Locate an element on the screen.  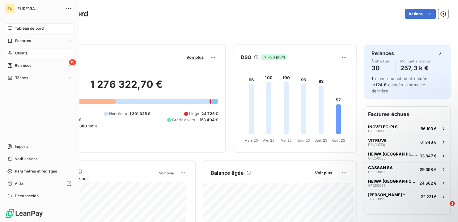
span: Crédit divers is located at coordinates (183, 120).